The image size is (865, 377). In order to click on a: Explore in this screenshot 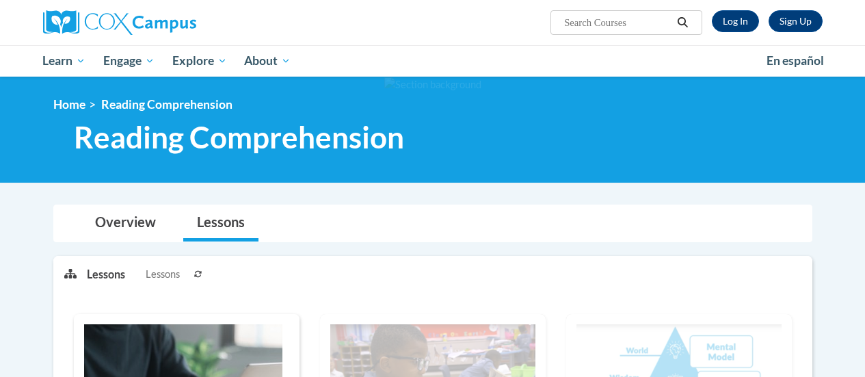, I will do `click(200, 61)`.